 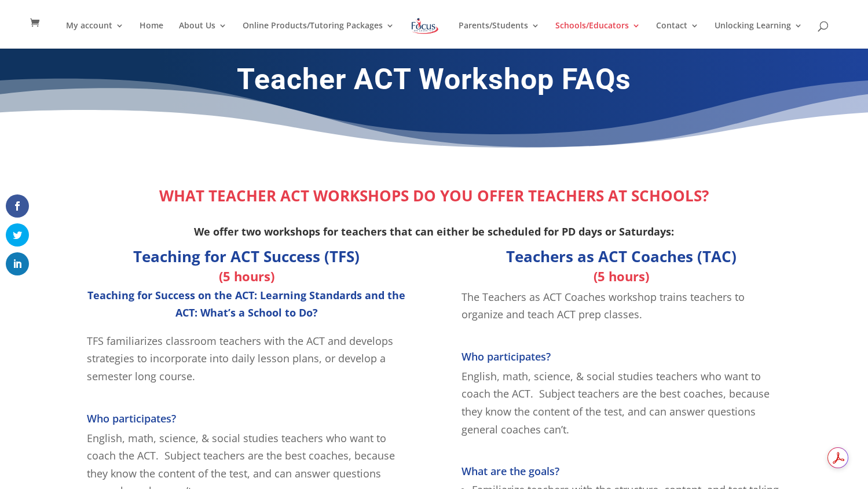 What do you see at coordinates (621, 306) in the screenshot?
I see `p: The Teachers as ACT Coaches workshop trains teachers to organize and teach ACT prep classes.` at bounding box center [621, 306].